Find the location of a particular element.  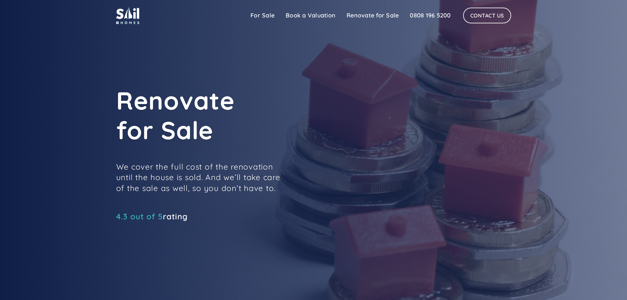

a: Renovate for Sale is located at coordinates (372, 15).